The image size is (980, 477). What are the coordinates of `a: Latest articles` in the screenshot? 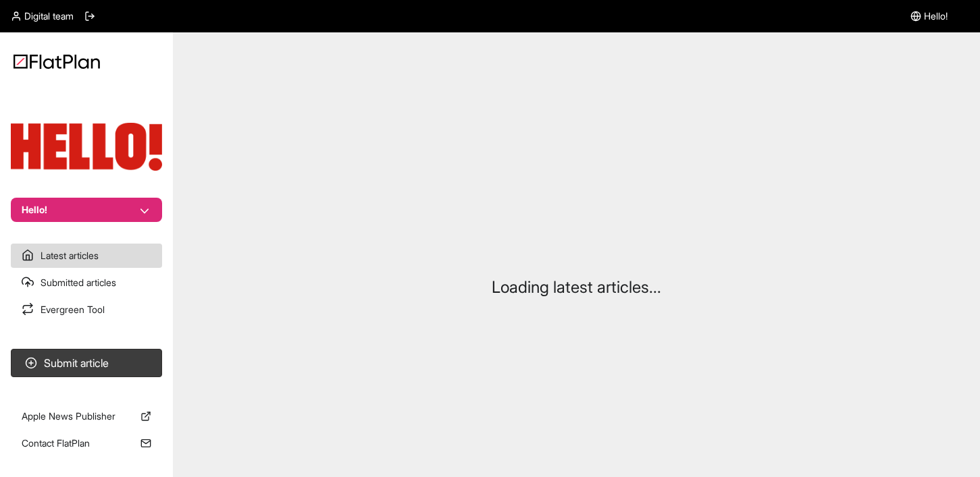 It's located at (86, 256).